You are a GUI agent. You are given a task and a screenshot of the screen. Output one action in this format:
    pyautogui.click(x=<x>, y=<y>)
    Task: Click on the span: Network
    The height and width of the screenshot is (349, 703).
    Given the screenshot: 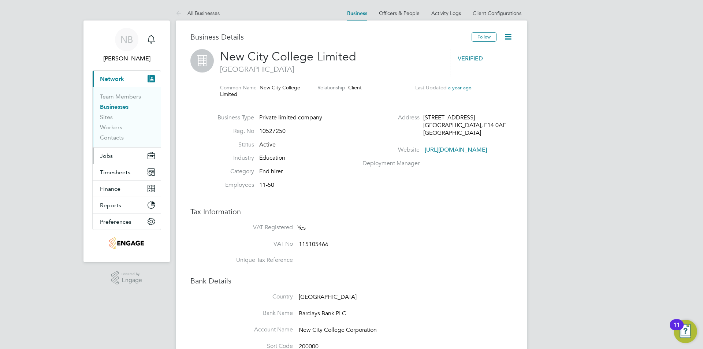 What is the action you would take?
    pyautogui.click(x=112, y=79)
    